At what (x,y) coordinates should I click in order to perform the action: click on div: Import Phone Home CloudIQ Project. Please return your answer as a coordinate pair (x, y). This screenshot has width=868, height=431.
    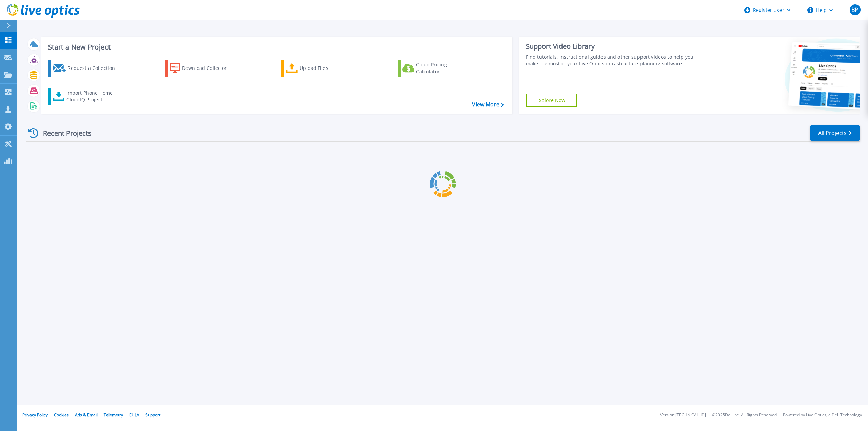
    Looking at the image, I should click on (93, 96).